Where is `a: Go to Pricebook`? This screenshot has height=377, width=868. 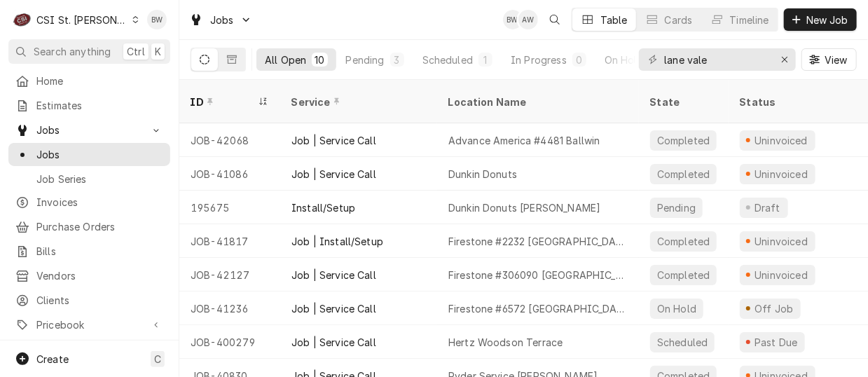
a: Go to Pricebook is located at coordinates (89, 324).